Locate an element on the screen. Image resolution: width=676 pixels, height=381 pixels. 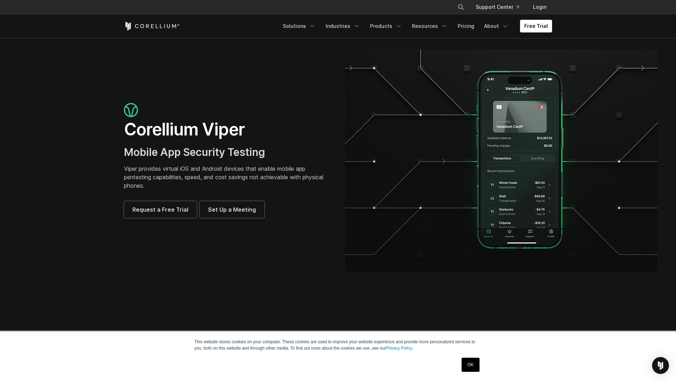
a: Support Center is located at coordinates (497, 7).